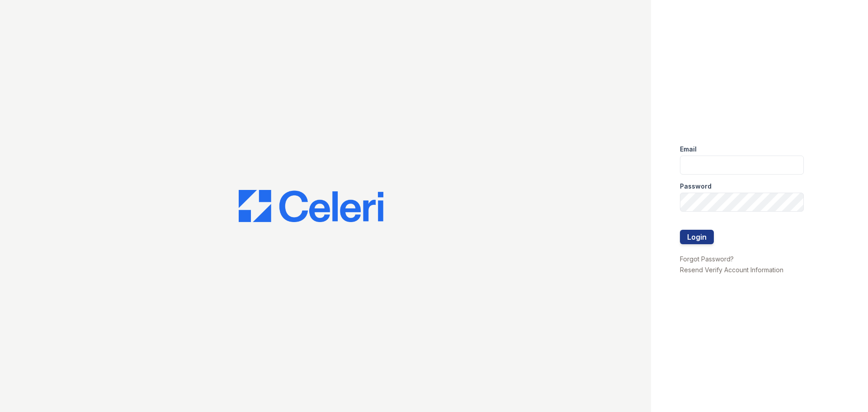 This screenshot has width=868, height=412. I want to click on a: Forgot Password?, so click(707, 259).